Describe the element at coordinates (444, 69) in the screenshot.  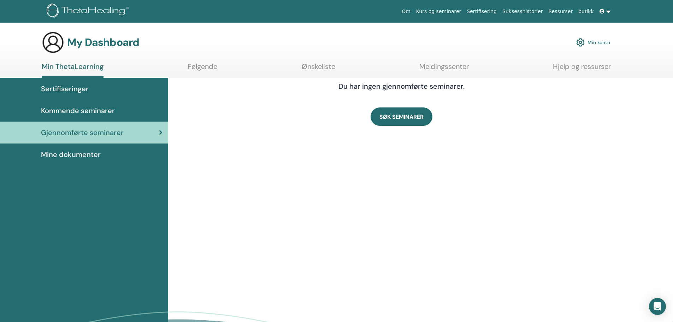
I see `a: Meldingssenter` at that location.